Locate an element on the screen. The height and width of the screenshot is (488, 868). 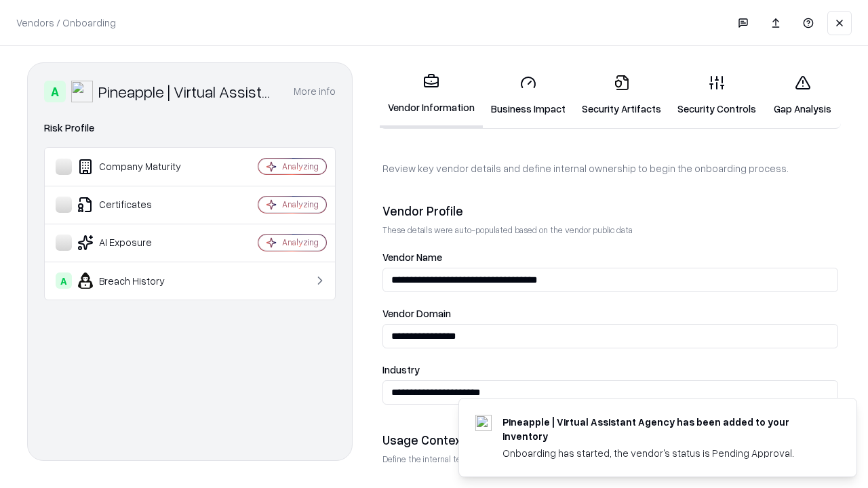
div: Pineapple | Virtual Assistant Agency has been added to your inventory is located at coordinates (663, 429).